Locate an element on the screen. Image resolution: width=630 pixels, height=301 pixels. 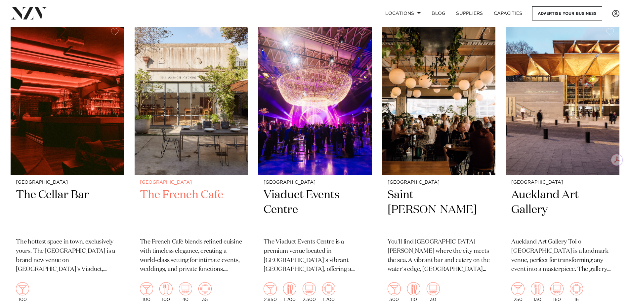
a: BLOG is located at coordinates (438, 13).